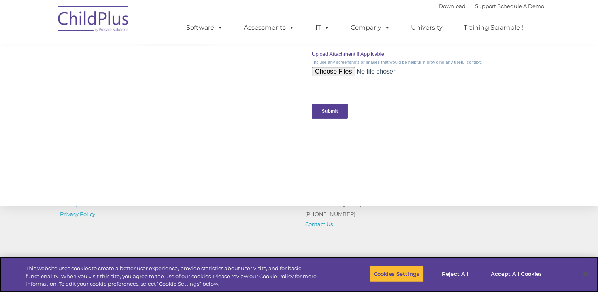  Describe the element at coordinates (370, 28) in the screenshot. I see `a: Company` at that location.